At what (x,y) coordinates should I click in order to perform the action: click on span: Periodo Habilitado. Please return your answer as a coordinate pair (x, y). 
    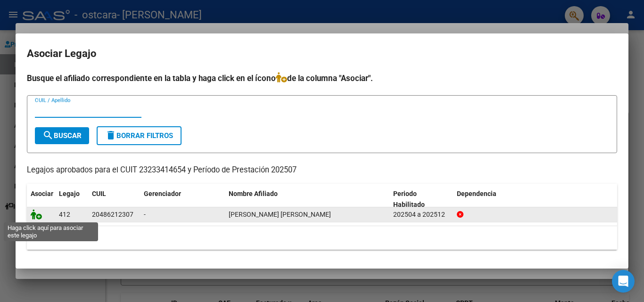
    Looking at the image, I should click on (409, 199).